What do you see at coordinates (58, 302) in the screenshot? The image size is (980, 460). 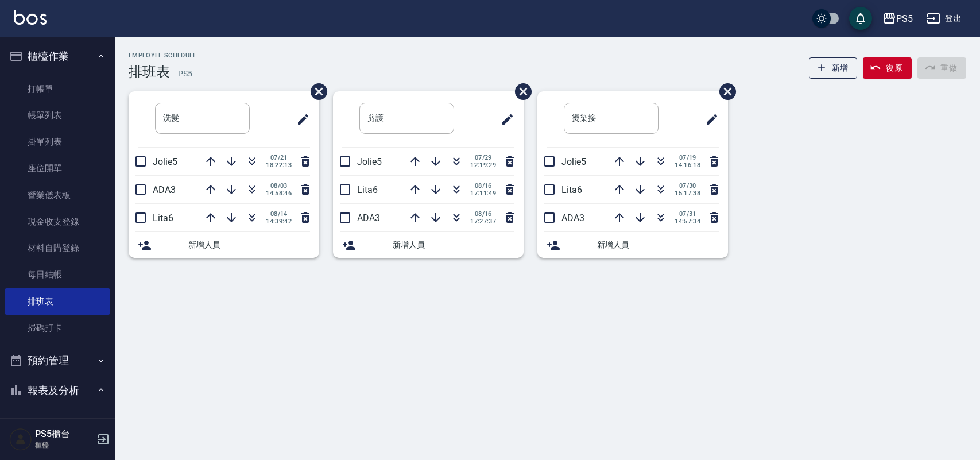 I see `a: 排班表` at bounding box center [58, 302].